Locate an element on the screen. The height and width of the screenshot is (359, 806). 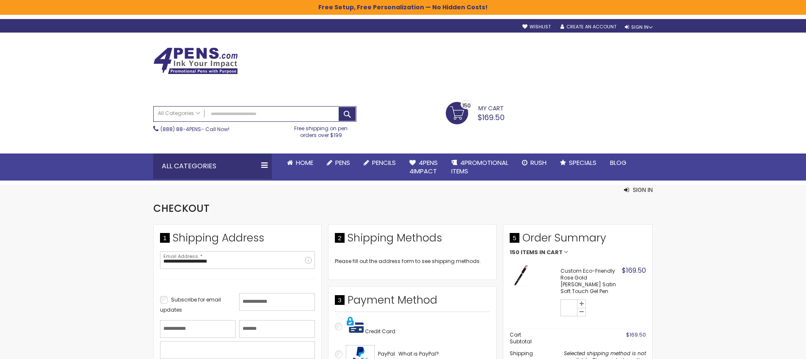
a: Pens is located at coordinates (338, 163).